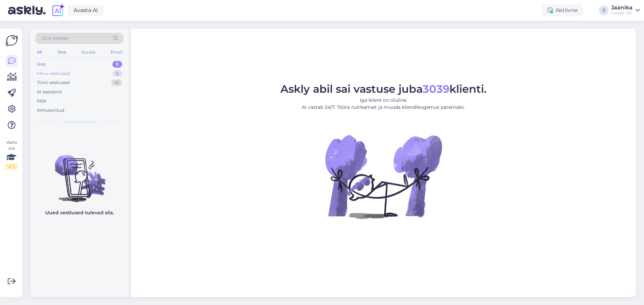  Describe the element at coordinates (39, 52) in the screenshot. I see `div: All` at that location.